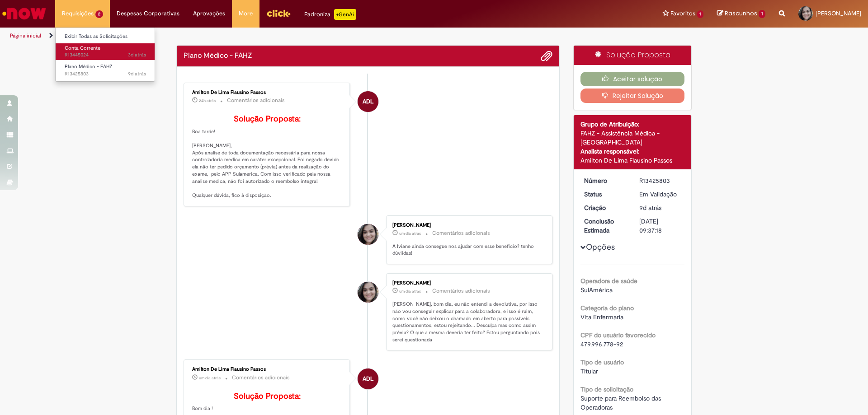 The width and height of the screenshot is (868, 415). What do you see at coordinates (622, 403) in the screenshot?
I see `span: Suporte para Reembolso das Operadoras` at bounding box center [622, 403].